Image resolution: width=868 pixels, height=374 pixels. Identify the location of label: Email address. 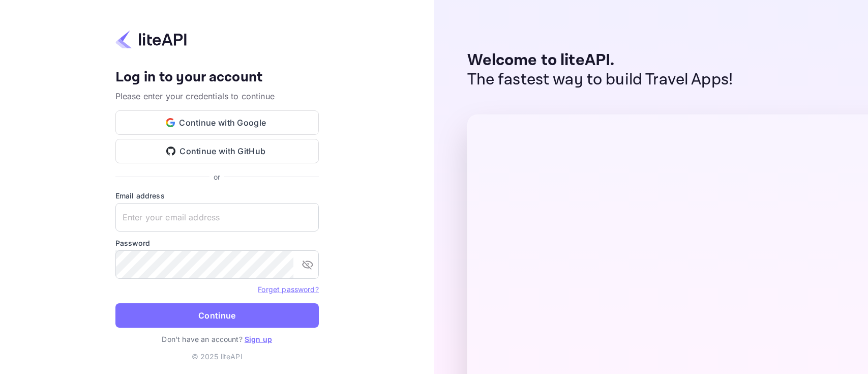
(218, 196).